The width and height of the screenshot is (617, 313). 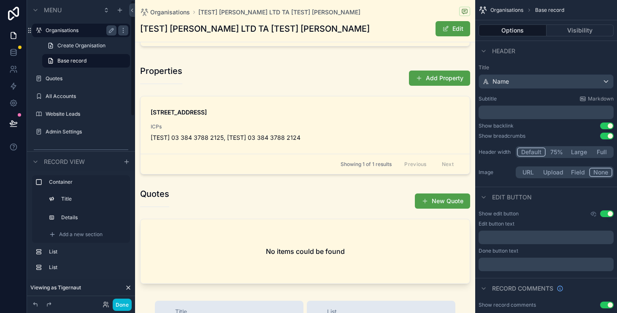 What do you see at coordinates (556, 152) in the screenshot?
I see `button: 75%` at bounding box center [556, 152].